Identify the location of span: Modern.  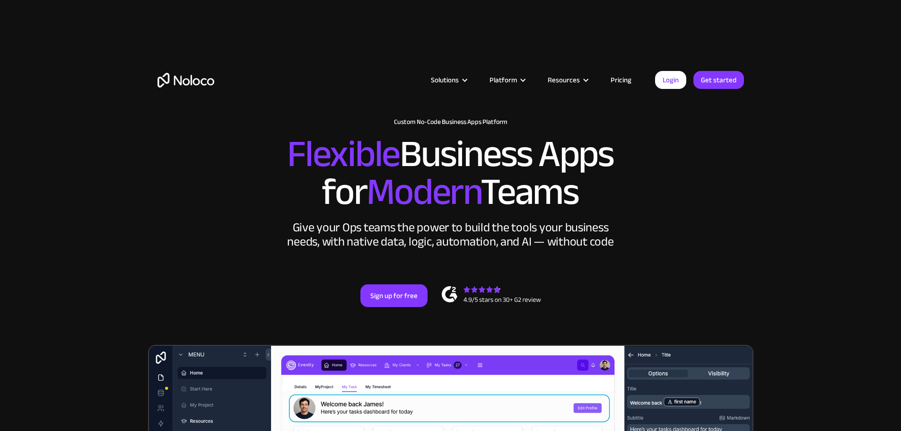
(423, 192).